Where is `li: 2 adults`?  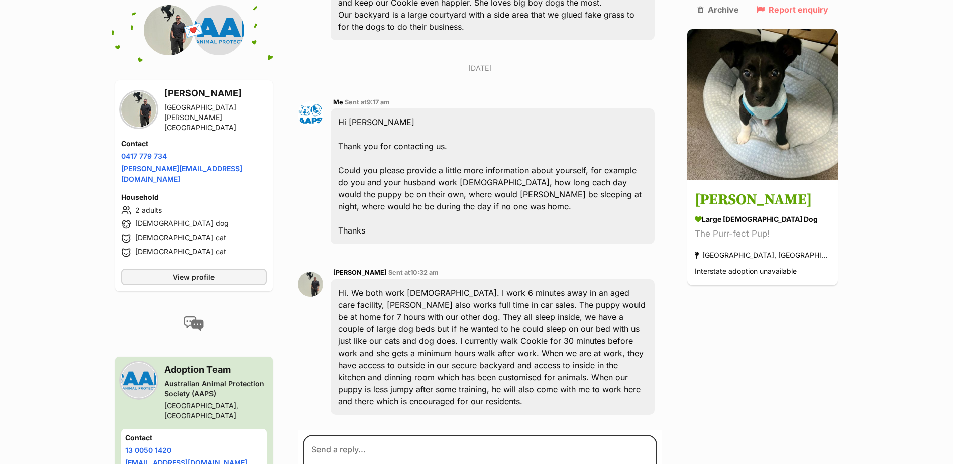 li: 2 adults is located at coordinates (194, 211).